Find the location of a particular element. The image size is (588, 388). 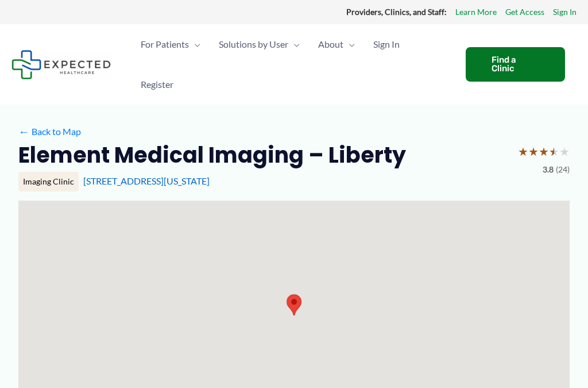

span: Solutions by User is located at coordinates (253, 44).